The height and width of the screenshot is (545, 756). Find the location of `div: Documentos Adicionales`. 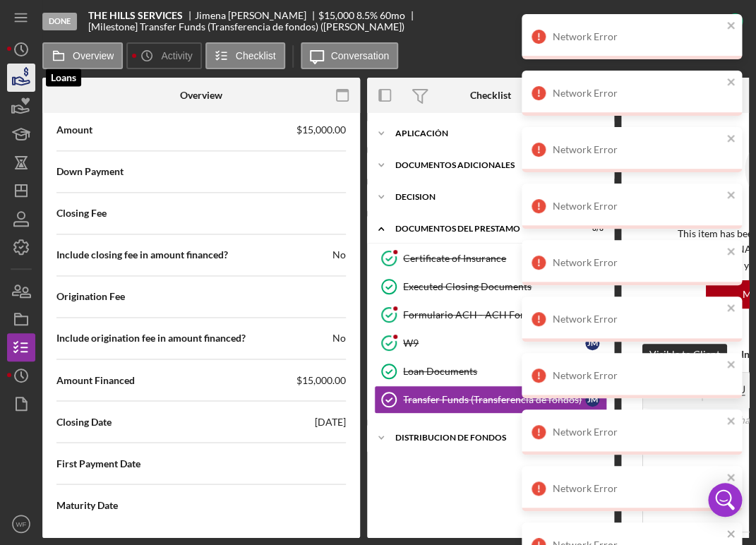

div: Documentos Adicionales is located at coordinates (481, 165).